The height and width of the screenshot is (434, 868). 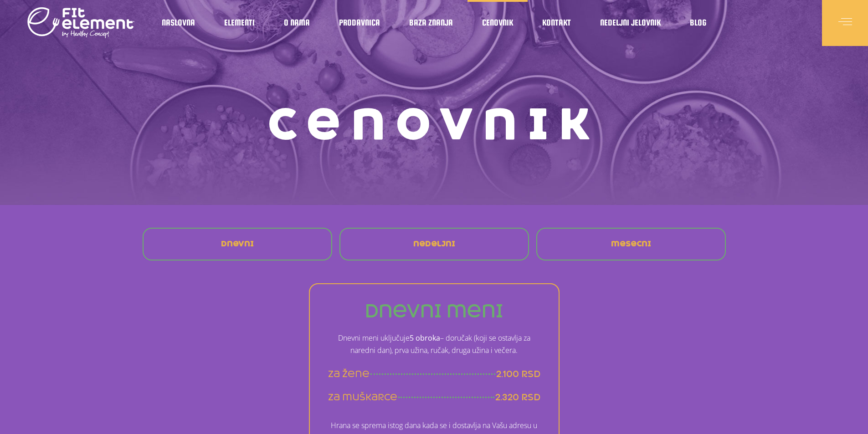 What do you see at coordinates (434, 244) in the screenshot?
I see `a: nedeljni` at bounding box center [434, 244].